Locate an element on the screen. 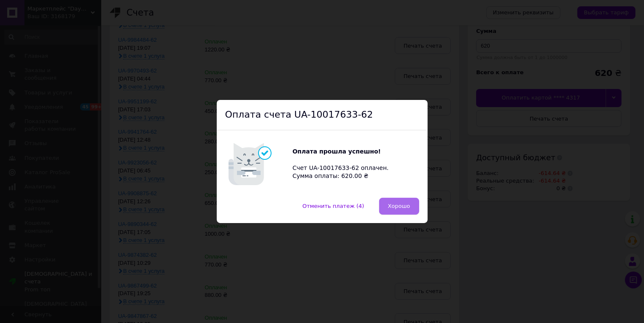 This screenshot has width=644, height=323. button: Хорошо is located at coordinates (399, 206).